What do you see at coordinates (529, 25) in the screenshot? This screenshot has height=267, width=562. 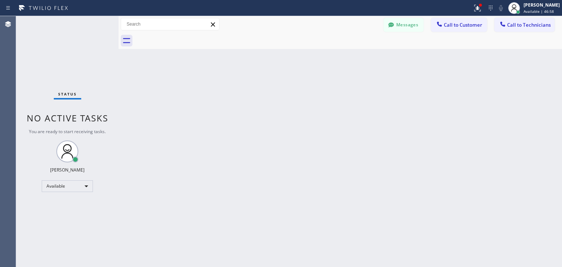 I see `span: Call to Technicians` at bounding box center [529, 25].